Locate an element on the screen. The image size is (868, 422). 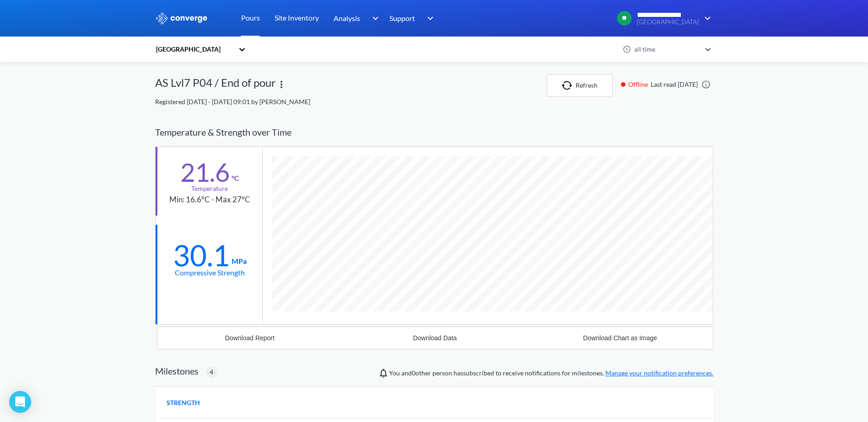
div: Download Data is located at coordinates (435, 339).